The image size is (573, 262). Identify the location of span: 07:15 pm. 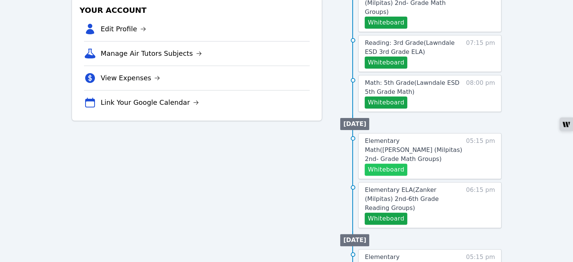
(480, 54).